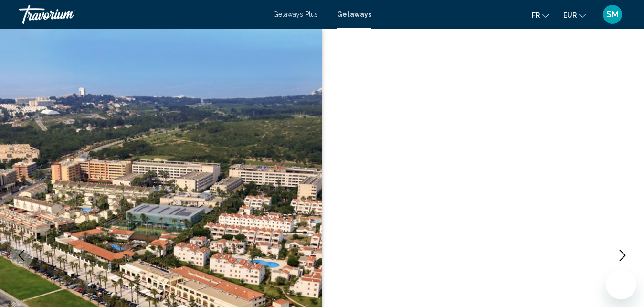 This screenshot has width=644, height=307. Describe the element at coordinates (540, 15) in the screenshot. I see `button: Change language` at that location.